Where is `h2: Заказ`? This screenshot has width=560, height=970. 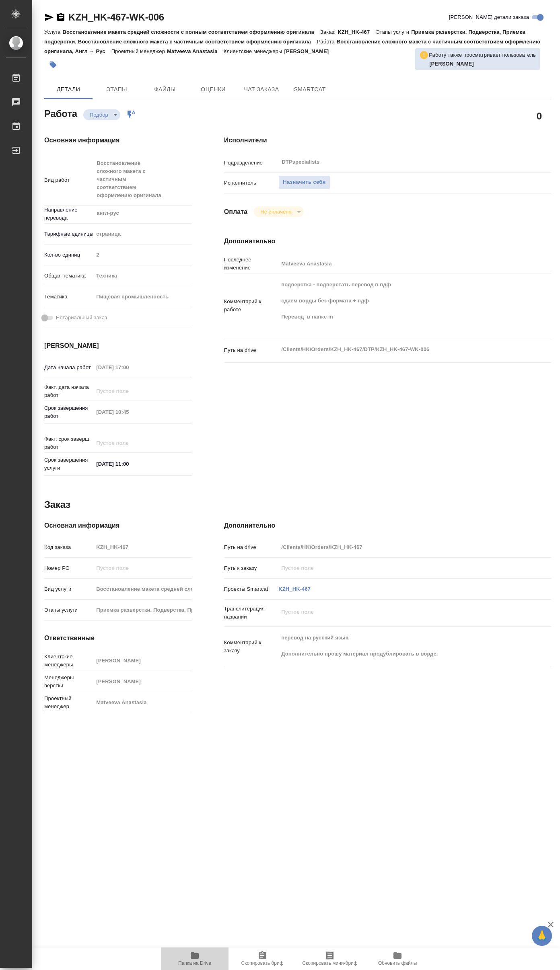
h2: Заказ is located at coordinates (57, 505).